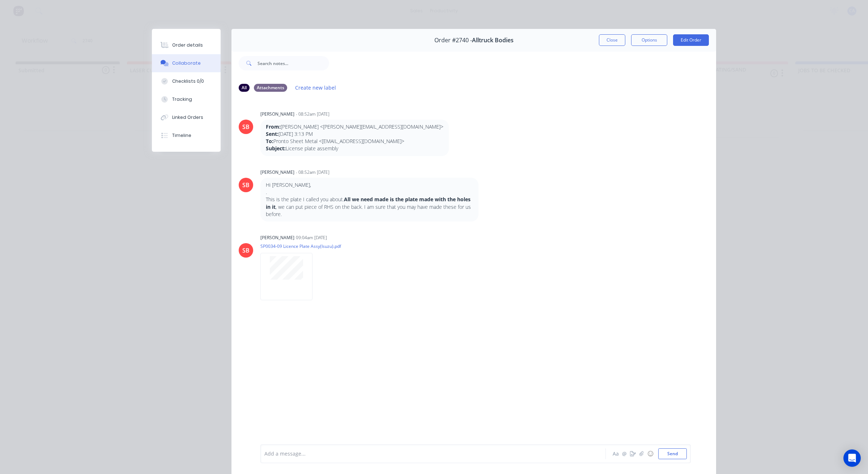 The width and height of the screenshot is (868, 474). Describe the element at coordinates (368, 203) in the screenshot. I see `strong: All we need made is the plate made with the holes in it` at that location.